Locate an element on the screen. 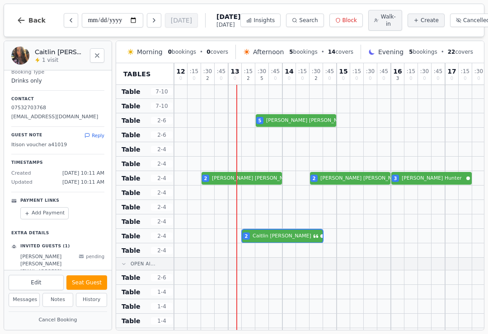  dt: Booking Type is located at coordinates (58, 72).